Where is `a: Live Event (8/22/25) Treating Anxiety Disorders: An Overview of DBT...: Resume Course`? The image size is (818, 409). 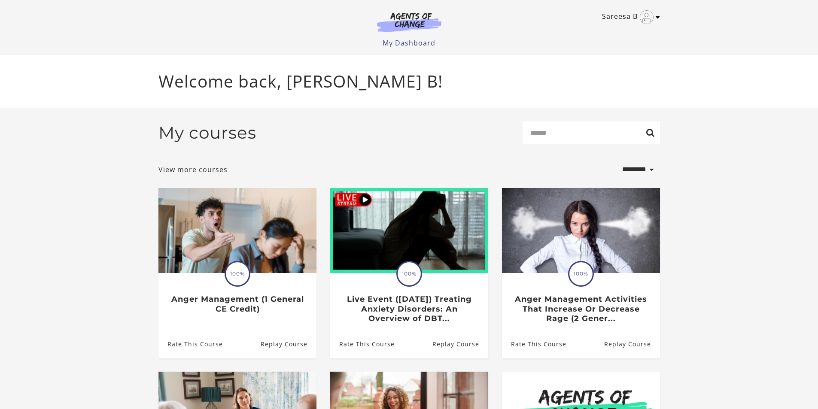 a: Live Event (8/22/25) Treating Anxiety Disorders: An Overview of DBT...: Resume Course is located at coordinates (460, 344).